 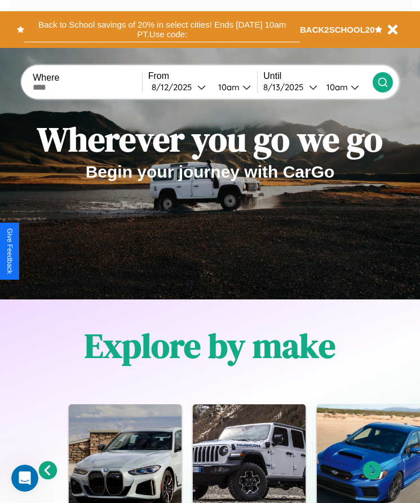 What do you see at coordinates (337, 29) in the screenshot?
I see `b: BACK2SCHOOL20` at bounding box center [337, 29].